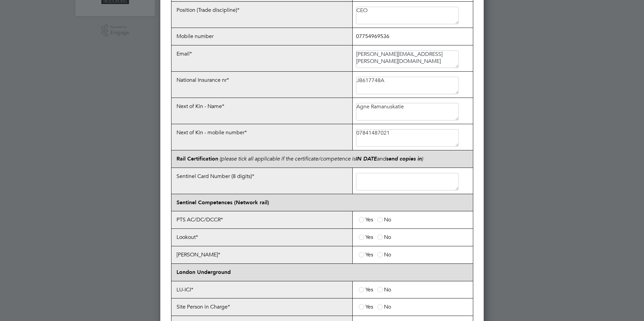 Image resolution: width=644 pixels, height=321 pixels. Describe the element at coordinates (261, 290) in the screenshot. I see `p: LU-ICI*` at that location.